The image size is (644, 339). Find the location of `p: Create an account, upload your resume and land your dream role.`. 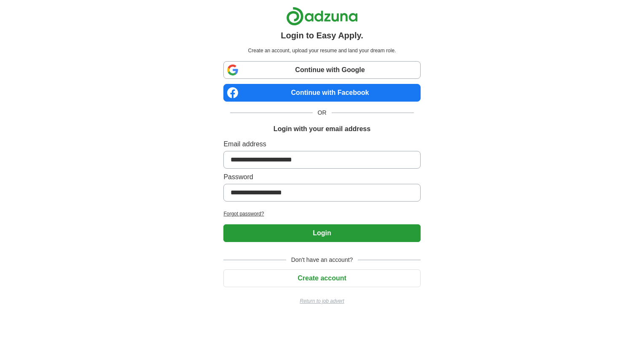

p: Create an account, upload your resume and land your dream role. is located at coordinates (322, 51).